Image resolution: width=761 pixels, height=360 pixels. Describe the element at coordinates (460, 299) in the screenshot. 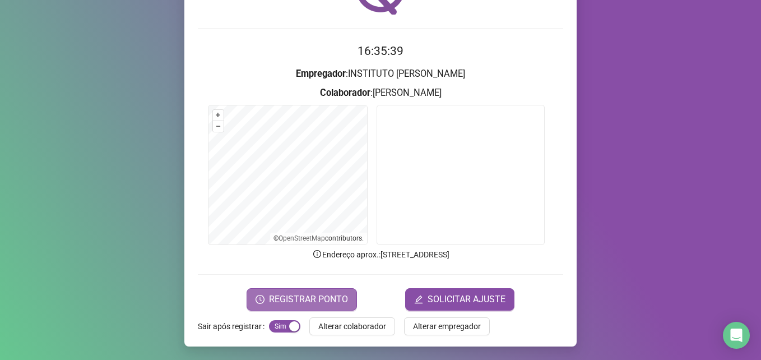

I see `button: editSOLICITAR AJUSTE` at that location.